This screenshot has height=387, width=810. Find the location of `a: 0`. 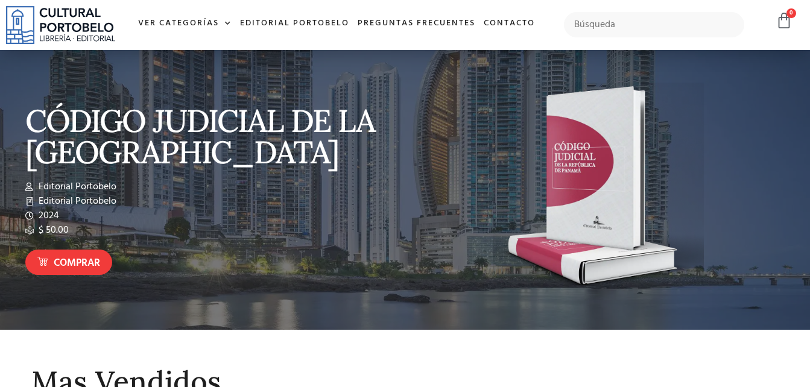

a: 0 is located at coordinates (784, 20).